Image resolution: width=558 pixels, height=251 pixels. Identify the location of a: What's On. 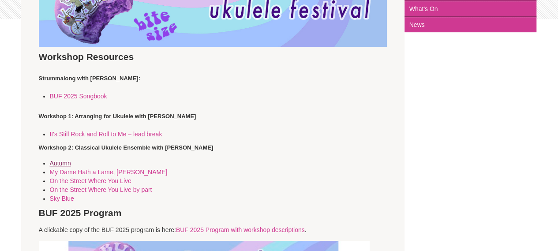
(470, 9).